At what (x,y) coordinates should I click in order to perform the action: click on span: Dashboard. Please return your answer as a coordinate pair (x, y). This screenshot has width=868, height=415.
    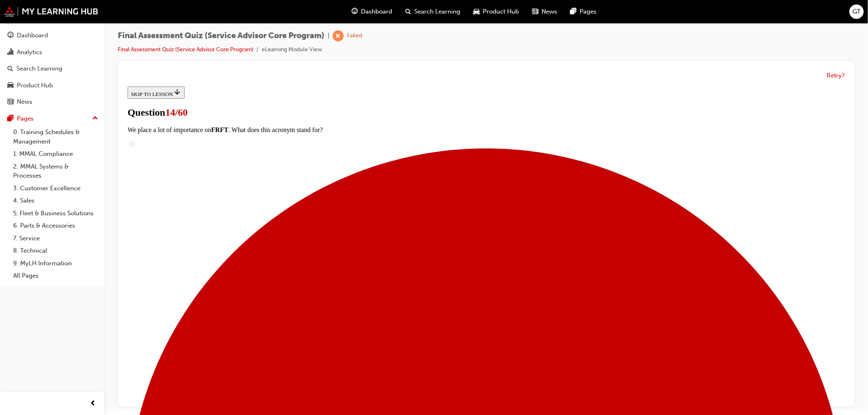
    Looking at the image, I should click on (377, 11).